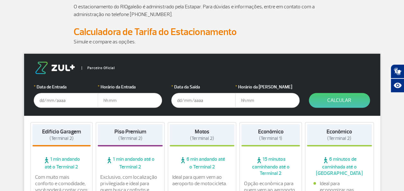 This screenshot has width=404, height=191. Describe the element at coordinates (202, 42) in the screenshot. I see `p: Simule e compare as opções.` at that location.